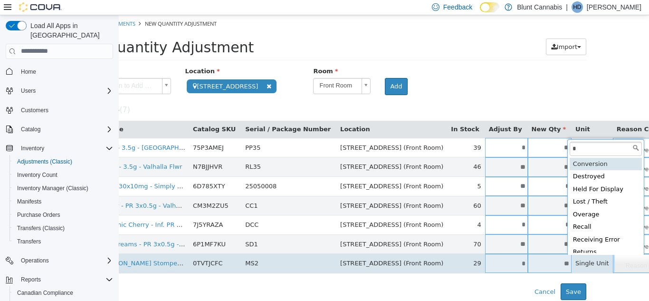 The image size is (649, 301). I want to click on button: Manifests, so click(63, 201).